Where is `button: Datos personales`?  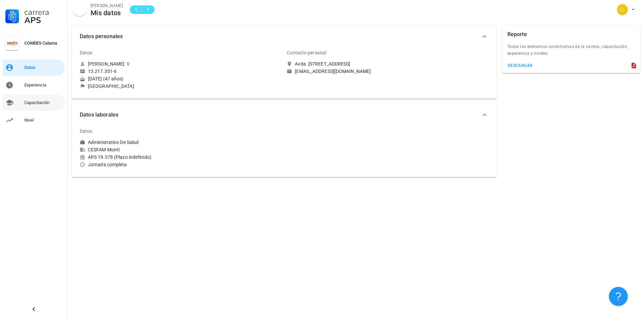 button: Datos personales is located at coordinates (284, 37).